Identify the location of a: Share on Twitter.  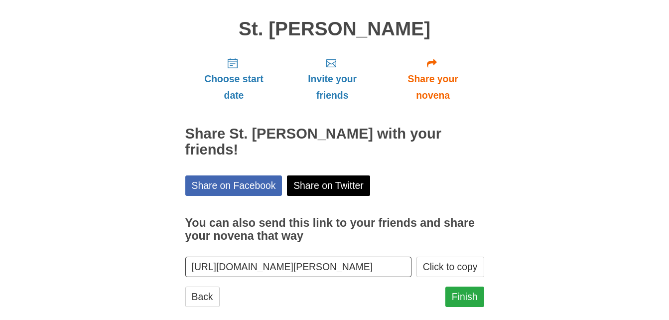
(328, 185).